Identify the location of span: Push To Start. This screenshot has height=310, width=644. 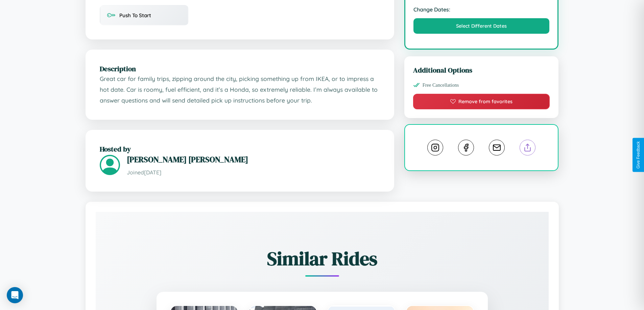
(135, 15).